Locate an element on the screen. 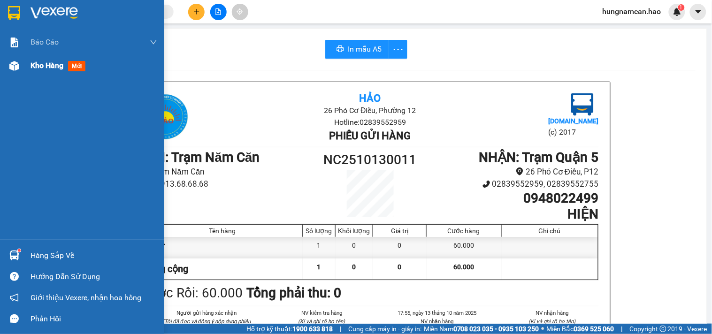  div: Hàng sắp về is located at coordinates (94, 256).